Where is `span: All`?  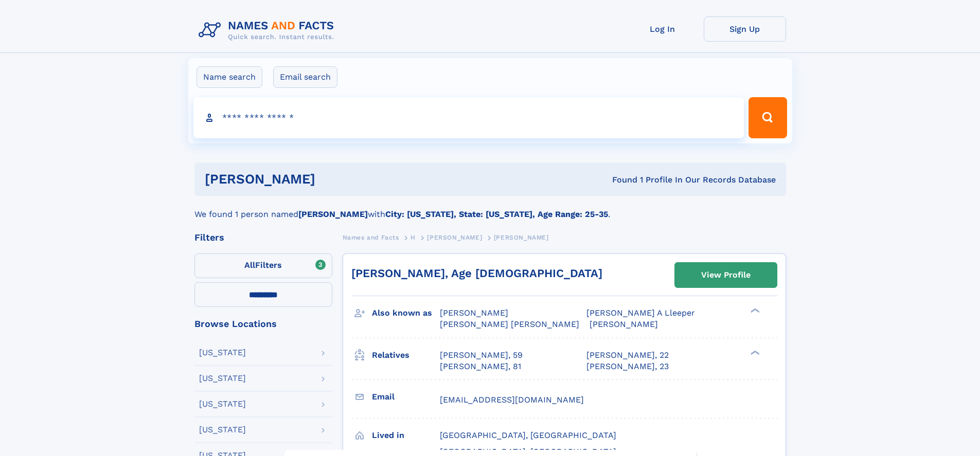
span: All is located at coordinates (249, 265).